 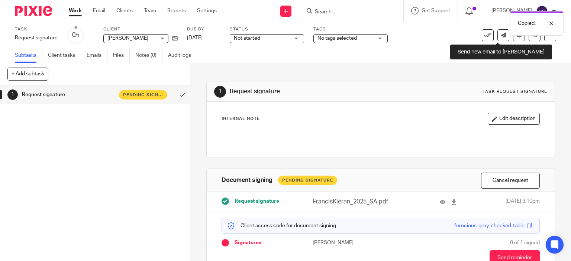 I want to click on a: Client tasks, so click(x=64, y=55).